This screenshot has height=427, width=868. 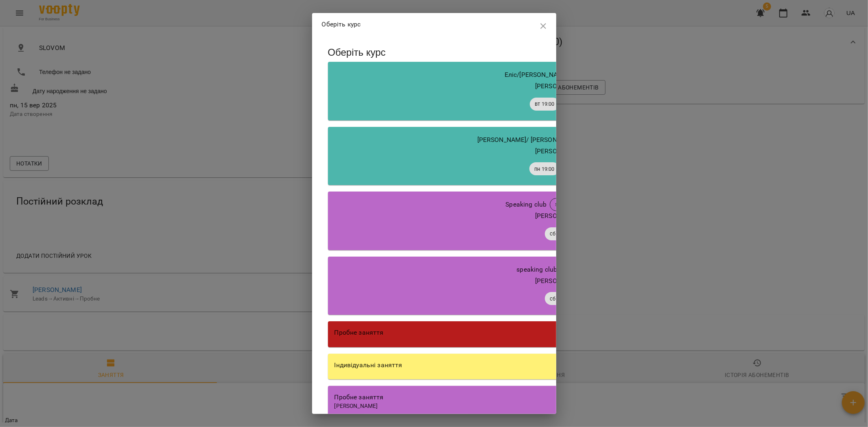 I want to click on h3: Оберіть курс, so click(x=560, y=53).